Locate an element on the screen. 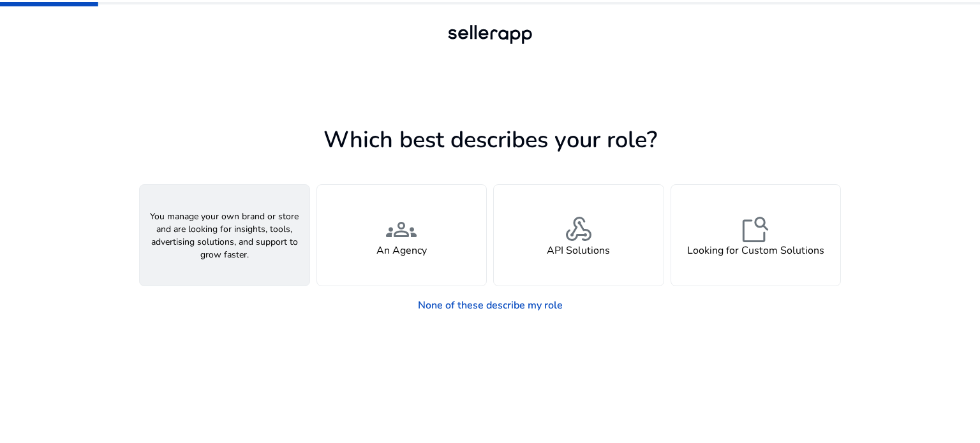  span: groups is located at coordinates (401, 230).